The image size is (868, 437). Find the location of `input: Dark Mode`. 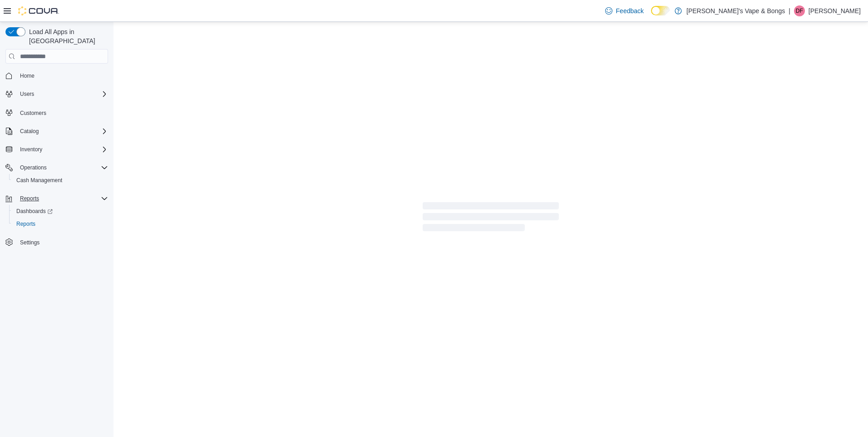

input: Dark Mode is located at coordinates (660, 10).